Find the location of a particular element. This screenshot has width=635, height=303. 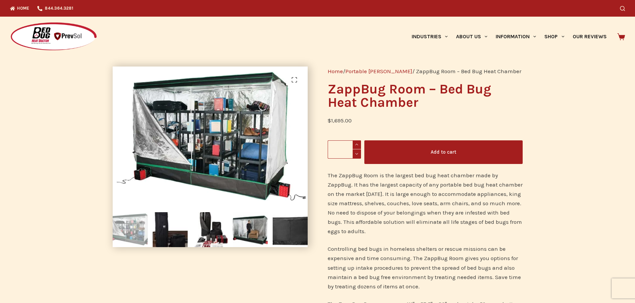

p: The ZappBug Room is the largest bed bug heat chamber made by ZappBug. It has the largest capacity... is located at coordinates (425, 204).